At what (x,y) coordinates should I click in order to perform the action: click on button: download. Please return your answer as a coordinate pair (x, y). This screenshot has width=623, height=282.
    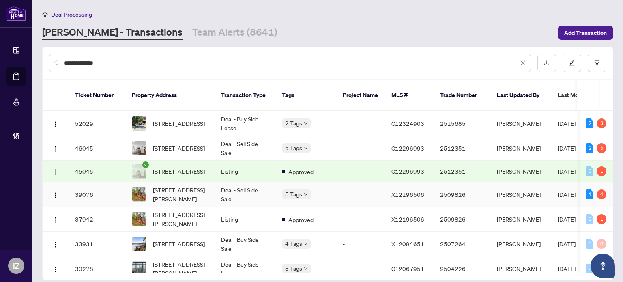
    Looking at the image, I should click on (547, 63).